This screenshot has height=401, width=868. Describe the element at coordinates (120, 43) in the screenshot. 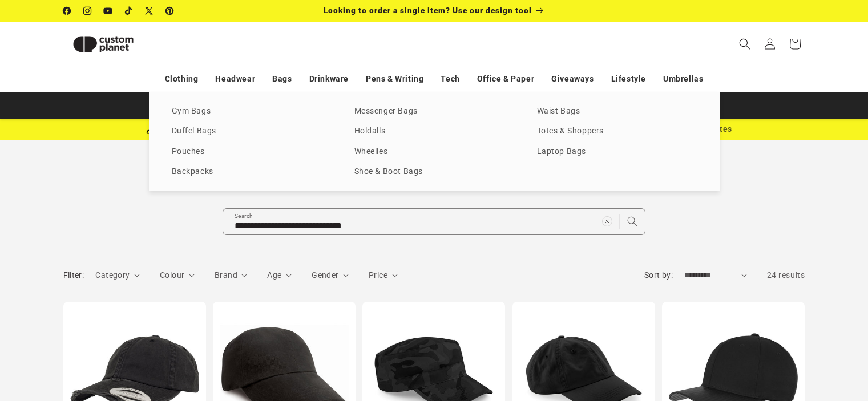

I see `a: Custom Planet` at that location.